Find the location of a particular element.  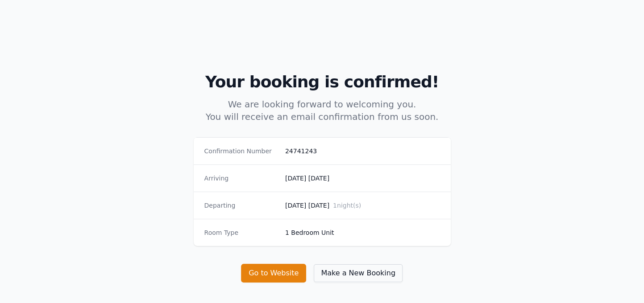

p: We are looking forward to welcoming you. You will receive an email confirmation from us soon. is located at coordinates (322, 110).